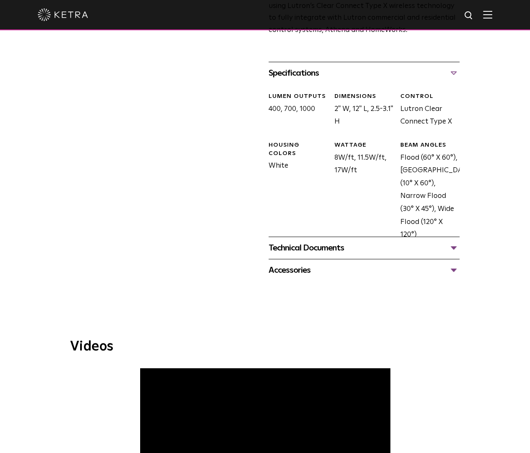 This screenshot has width=530, height=453. I want to click on img: search icon, so click(469, 16).